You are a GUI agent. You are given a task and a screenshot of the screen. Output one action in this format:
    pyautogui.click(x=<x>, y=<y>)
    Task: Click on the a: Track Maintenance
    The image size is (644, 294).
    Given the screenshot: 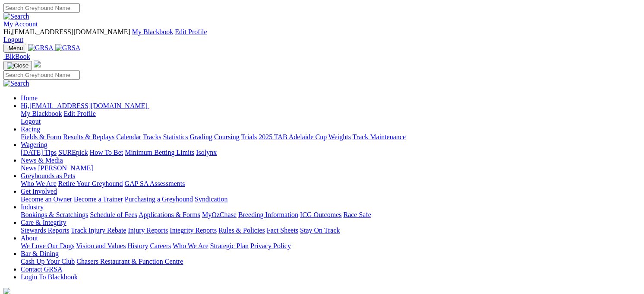 What is the action you would take?
    pyautogui.click(x=379, y=137)
    